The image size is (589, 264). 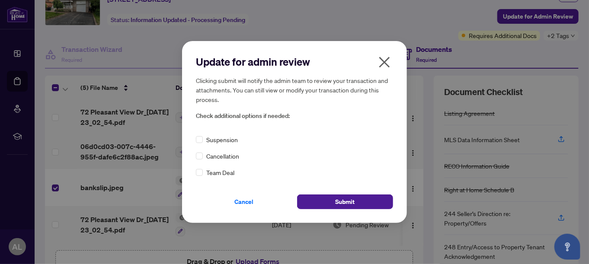 What do you see at coordinates (294, 62) in the screenshot?
I see `h2: Update for admin review` at bounding box center [294, 62].